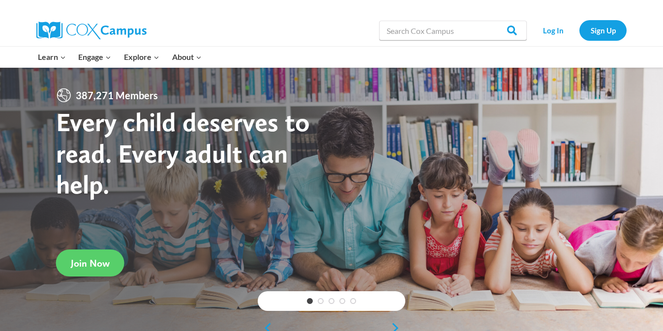  What do you see at coordinates (453, 30) in the screenshot?
I see `input: Search Cox Campus` at bounding box center [453, 30].